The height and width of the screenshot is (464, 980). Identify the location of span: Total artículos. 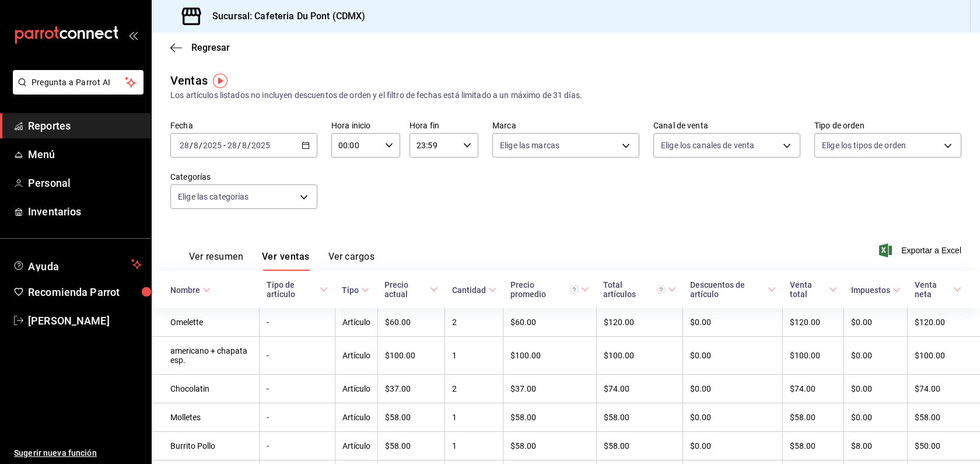
(639, 289).